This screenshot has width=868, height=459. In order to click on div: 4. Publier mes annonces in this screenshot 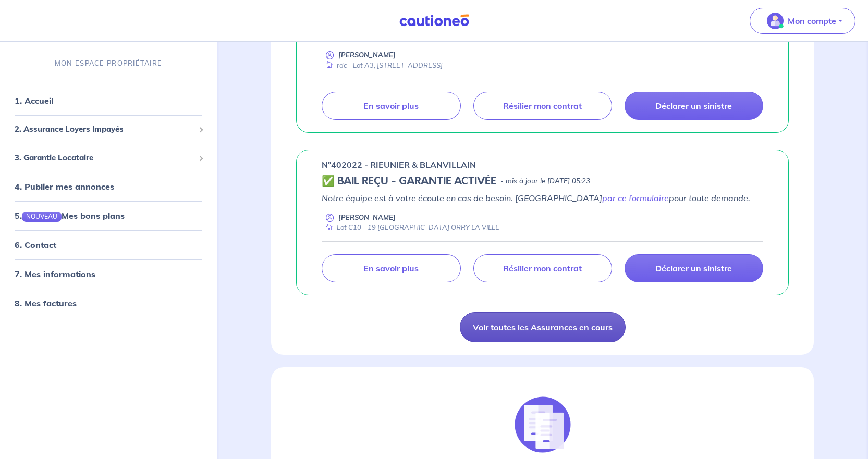, I will do `click(108, 186)`.